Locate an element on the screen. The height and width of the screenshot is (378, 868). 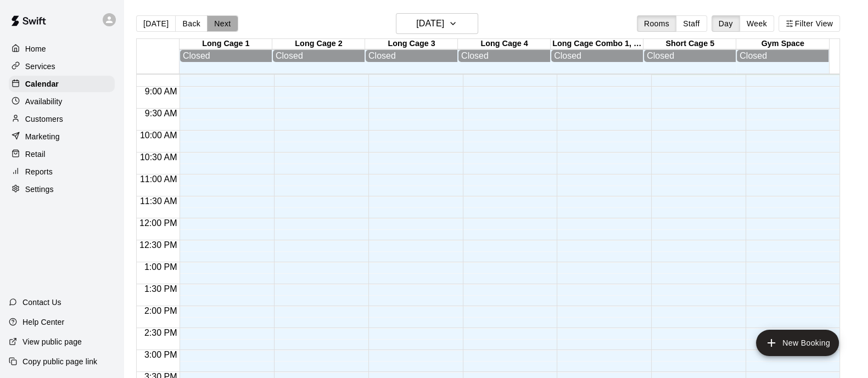
a: Home is located at coordinates (61, 49).